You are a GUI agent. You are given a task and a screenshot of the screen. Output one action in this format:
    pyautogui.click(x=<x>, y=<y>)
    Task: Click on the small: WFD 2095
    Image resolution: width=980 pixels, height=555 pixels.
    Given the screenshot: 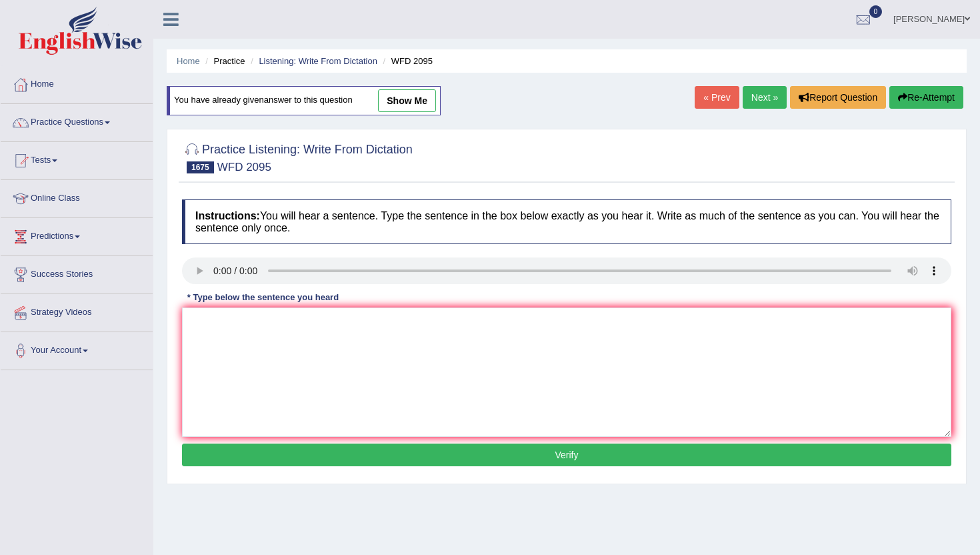 What is the action you would take?
    pyautogui.click(x=244, y=167)
    